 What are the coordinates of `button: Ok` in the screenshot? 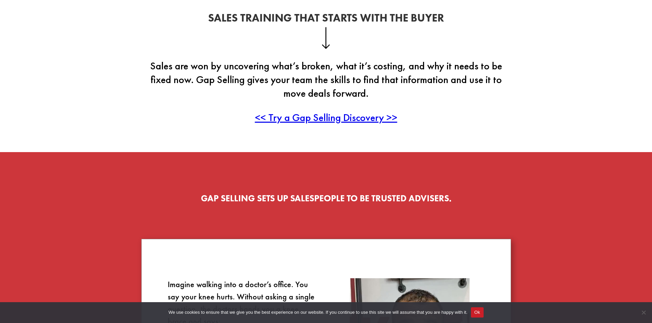 It's located at (477, 313).